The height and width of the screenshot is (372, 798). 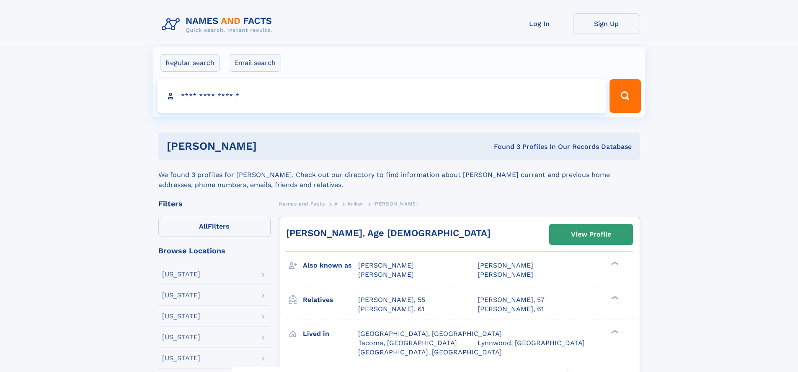 I want to click on h3: Lived in, so click(x=331, y=334).